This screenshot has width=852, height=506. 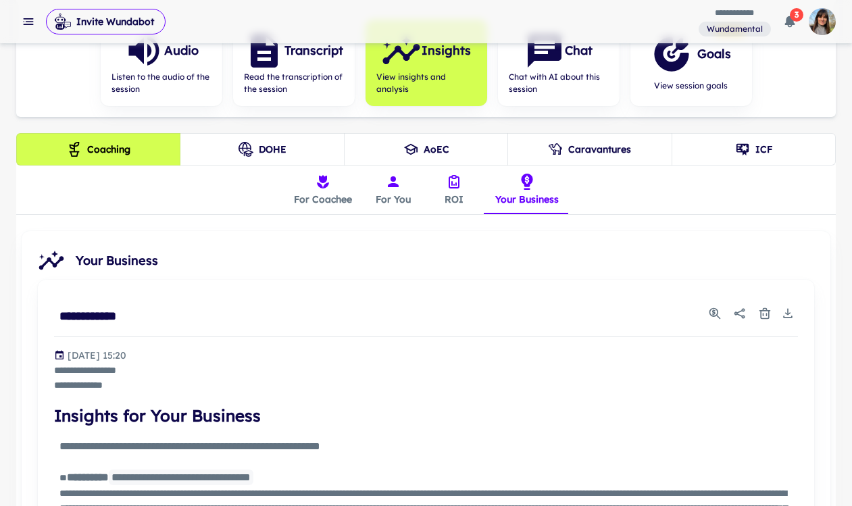 What do you see at coordinates (161, 83) in the screenshot?
I see `span: Listen to the audio of the session` at bounding box center [161, 83].